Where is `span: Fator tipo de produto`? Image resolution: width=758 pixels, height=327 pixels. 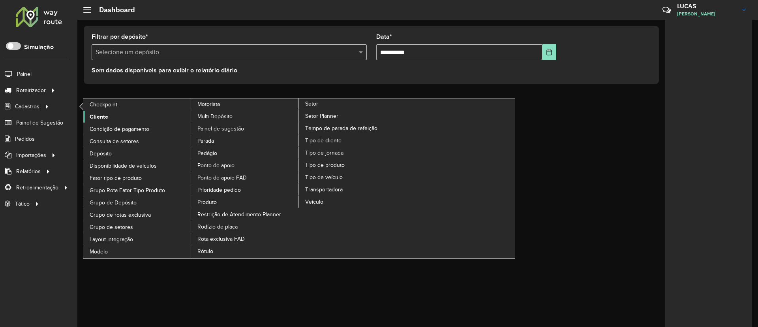 span: Fator tipo de produto is located at coordinates (116, 178).